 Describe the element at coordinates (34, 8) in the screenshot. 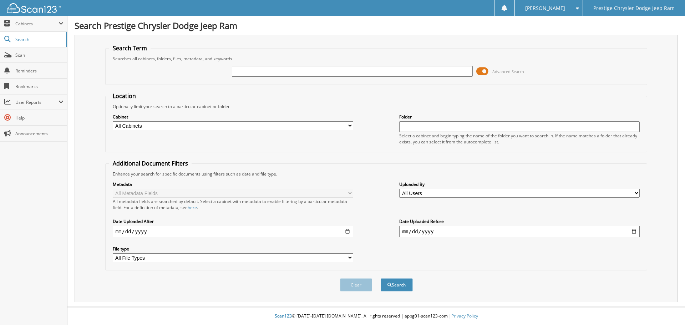

I see `img: scan123-logo-white.svg` at that location.